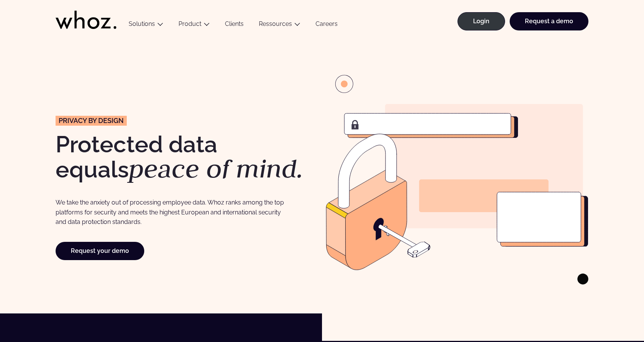 The image size is (644, 342). Describe the element at coordinates (91, 121) in the screenshot. I see `span: Privacy by Design` at that location.